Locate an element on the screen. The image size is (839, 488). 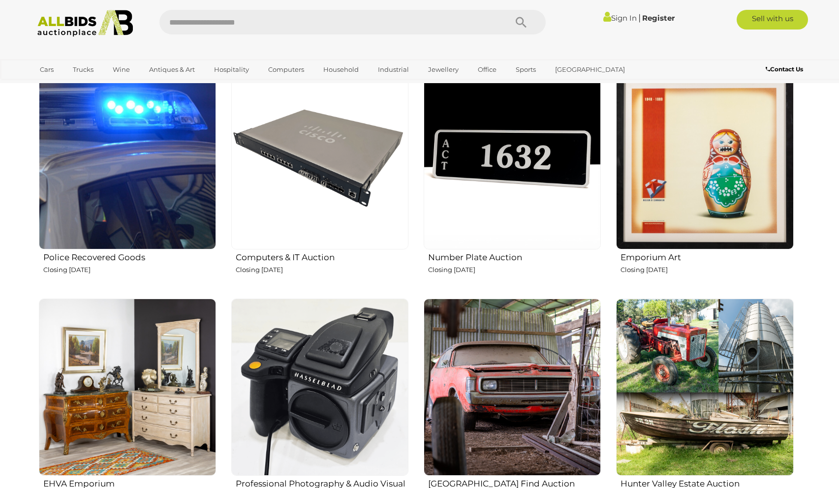
img: Professional Photography & Audio Visual is located at coordinates (320, 387).